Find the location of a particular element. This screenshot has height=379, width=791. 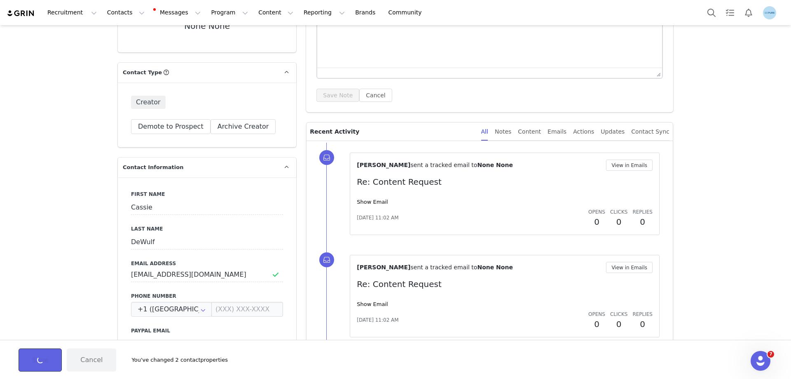

div: You've changed 2 contact is located at coordinates (174, 360).